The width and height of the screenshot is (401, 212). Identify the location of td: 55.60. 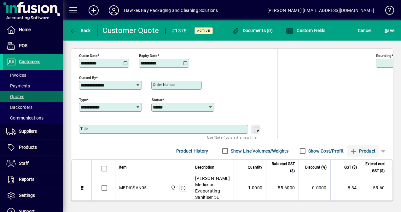
(376, 188).